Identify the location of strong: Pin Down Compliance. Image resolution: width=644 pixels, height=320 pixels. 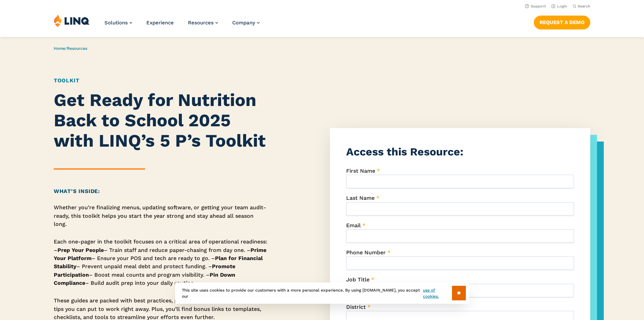
(144, 278).